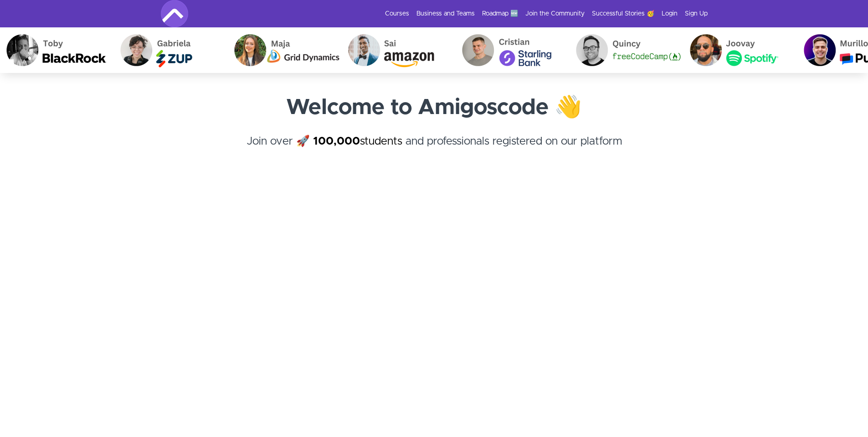 This screenshot has height=437, width=868. I want to click on img: Cristian, so click(501, 50).